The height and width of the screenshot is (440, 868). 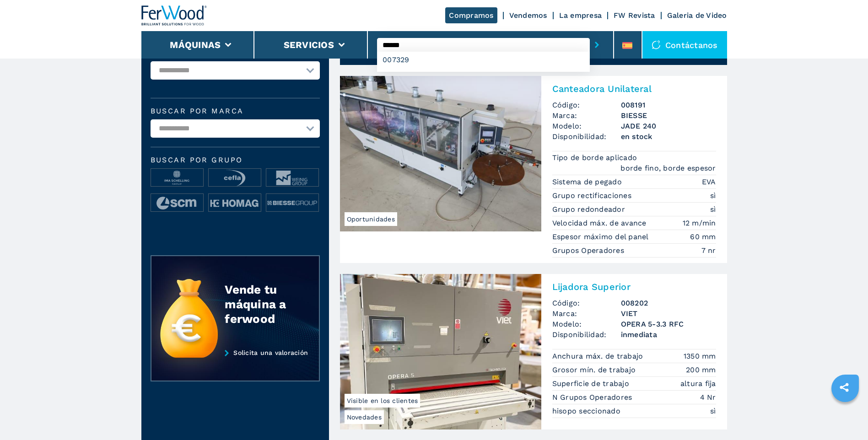 What do you see at coordinates (669, 334) in the screenshot?
I see `span: inmediata` at bounding box center [669, 334].